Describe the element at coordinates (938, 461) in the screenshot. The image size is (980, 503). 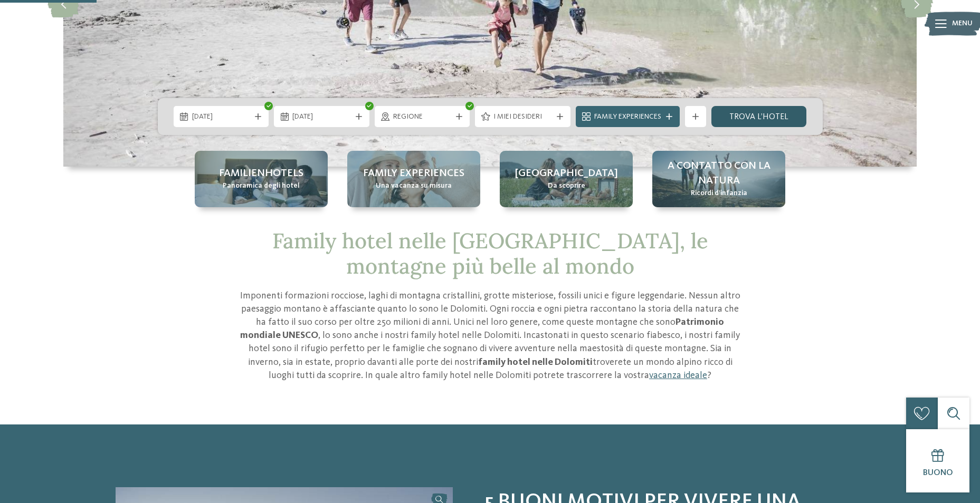
I see `a: Buono` at that location.